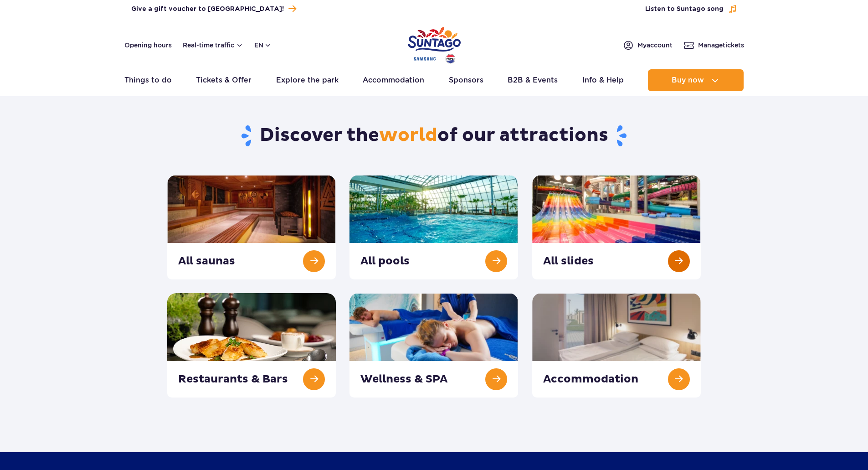 The image size is (868, 470). Describe the element at coordinates (647, 45) in the screenshot. I see `a: Myaccount` at that location.